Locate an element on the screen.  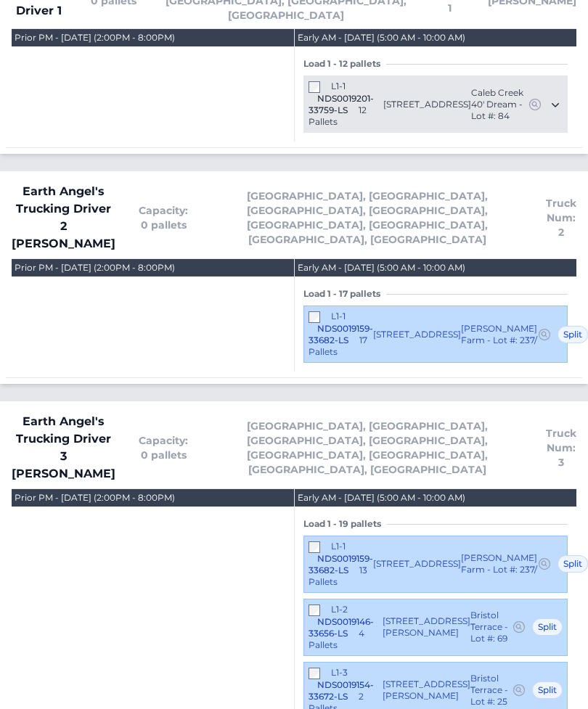
span: Load 1 - 19 pallets is located at coordinates (345, 524).